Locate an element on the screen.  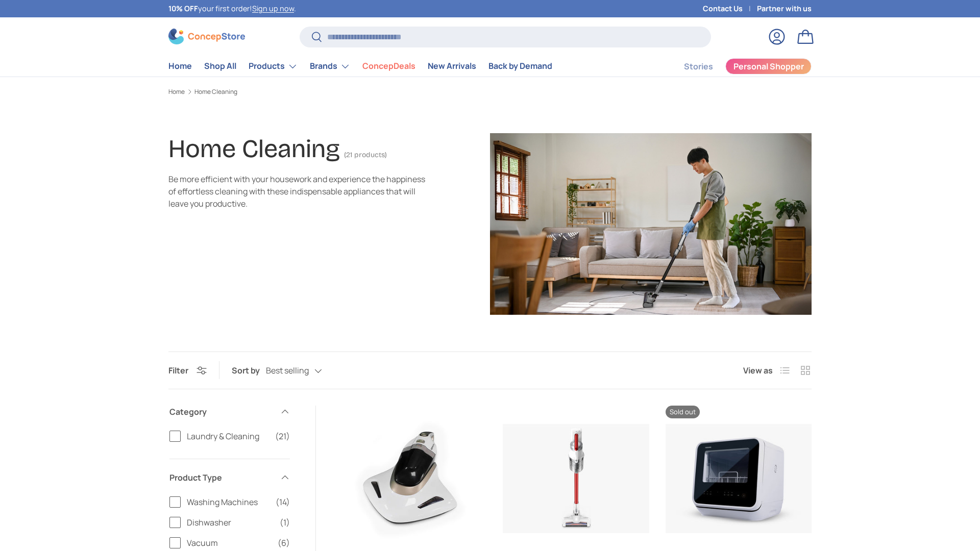
a: Brands is located at coordinates (330, 66).